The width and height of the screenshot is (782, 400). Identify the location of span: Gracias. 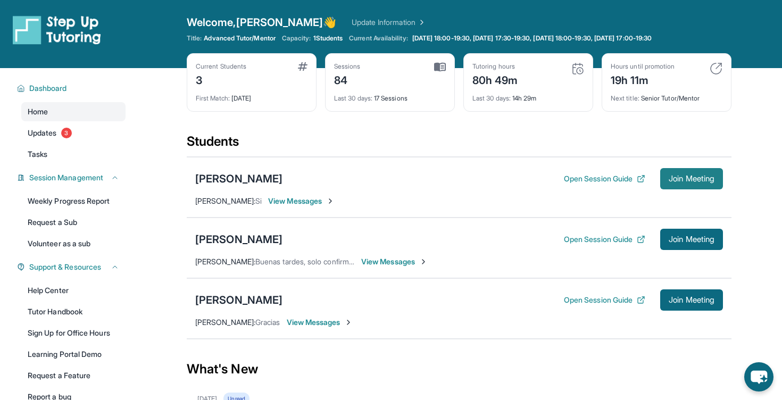
(268, 322).